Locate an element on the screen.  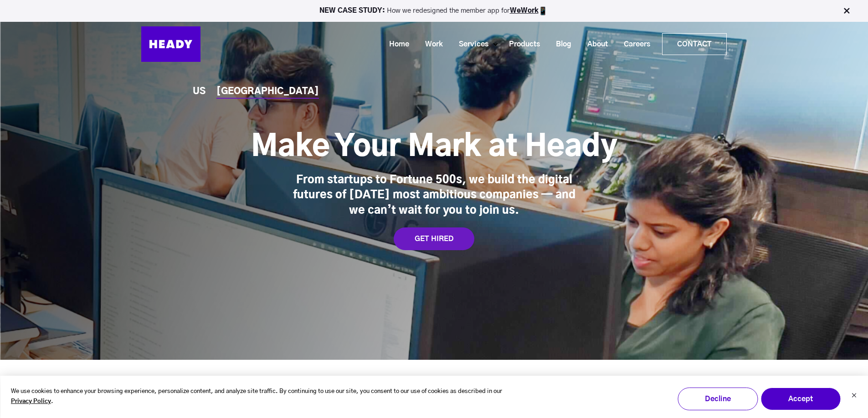
a: Privacy Policy is located at coordinates (31, 402).